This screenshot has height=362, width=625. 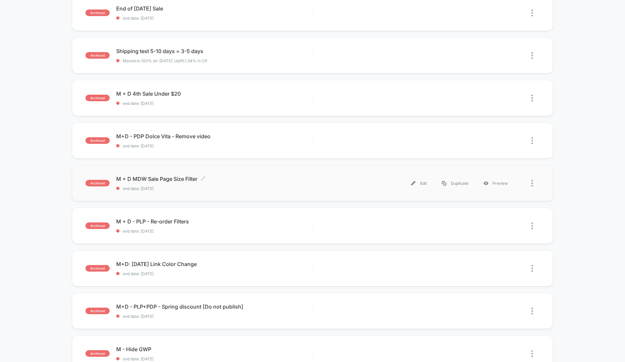 I want to click on div: Preview, so click(x=495, y=183).